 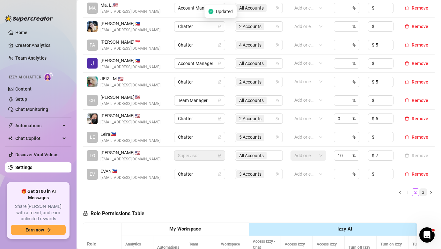 What do you see at coordinates (10, 138) in the screenshot?
I see `img: Chat Copilot` at bounding box center [10, 138].